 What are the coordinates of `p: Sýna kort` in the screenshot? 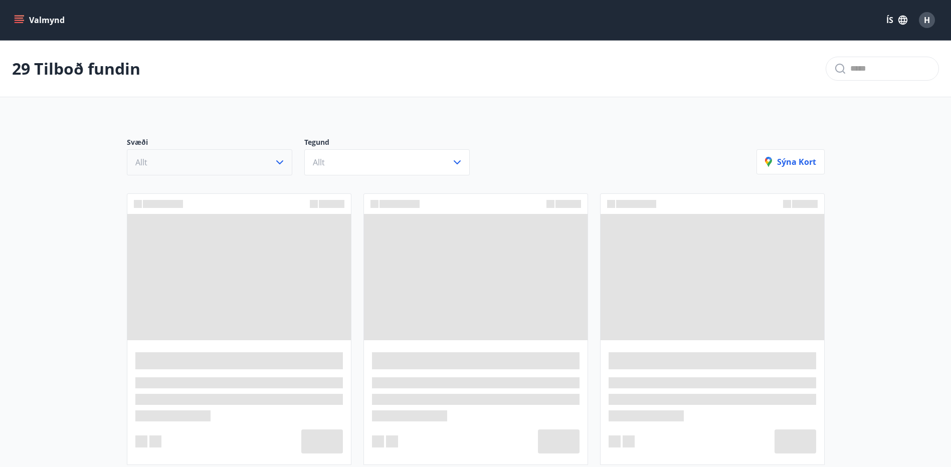 It's located at (790, 162).